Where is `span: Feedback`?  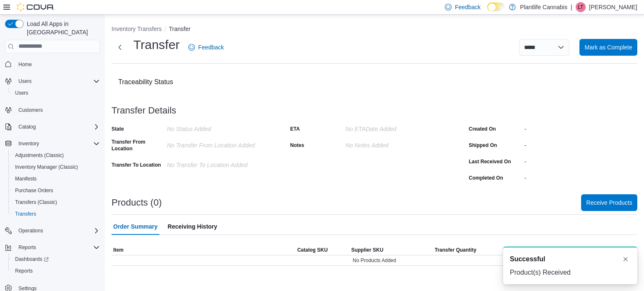 span: Feedback is located at coordinates (211, 47).